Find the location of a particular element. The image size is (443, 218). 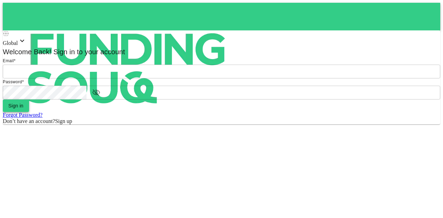

span: Email is located at coordinates (8, 61).